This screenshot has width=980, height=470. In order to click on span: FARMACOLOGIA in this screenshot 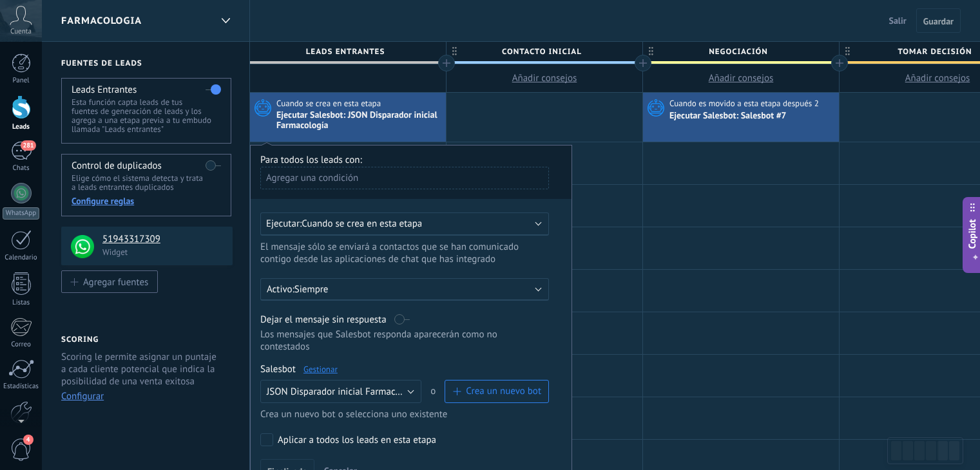, I will do `click(101, 20)`.